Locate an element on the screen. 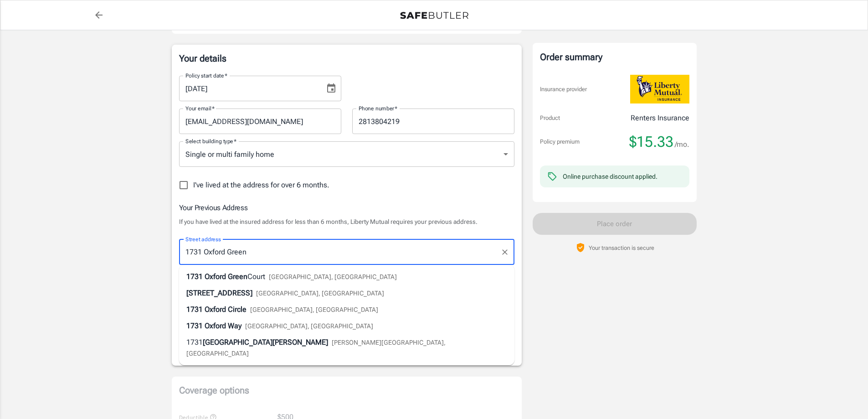 The height and width of the screenshot is (419, 868). input: Enter number is located at coordinates (433, 121).